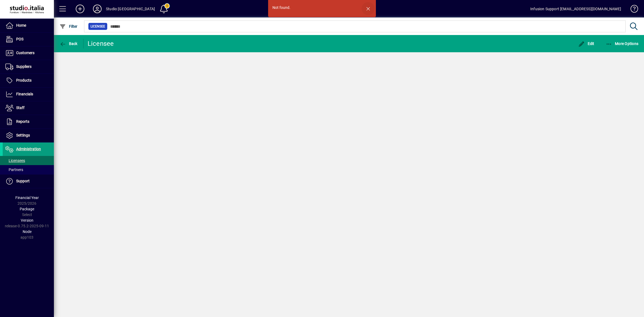 Image resolution: width=644 pixels, height=317 pixels. I want to click on a: Products, so click(28, 80).